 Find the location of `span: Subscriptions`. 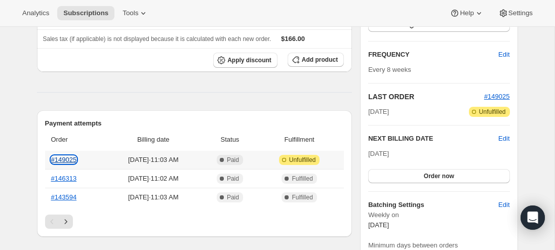

span: Subscriptions is located at coordinates (86, 13).